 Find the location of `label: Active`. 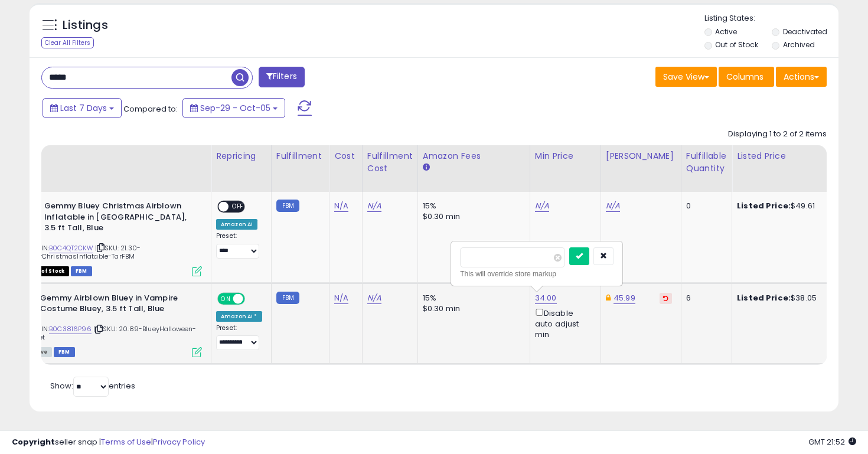

label: Active is located at coordinates (726, 31).